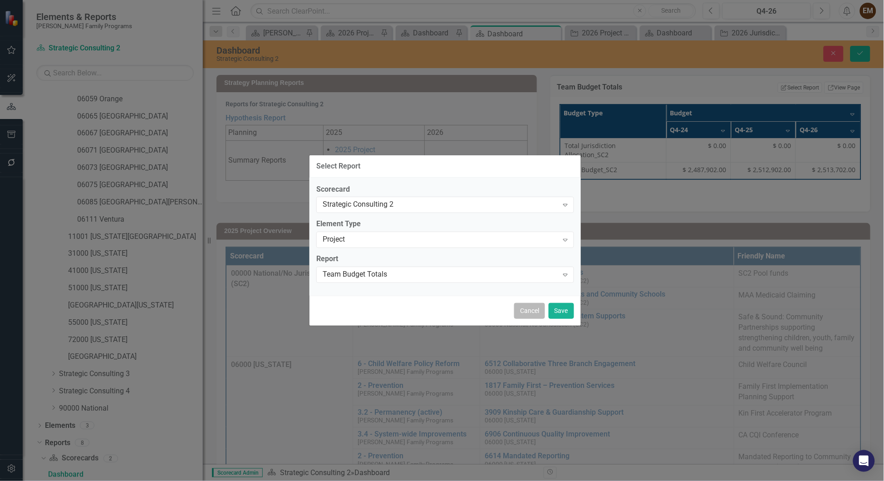 Image resolution: width=884 pixels, height=481 pixels. What do you see at coordinates (338, 166) in the screenshot?
I see `div: Select Report` at bounding box center [338, 166].